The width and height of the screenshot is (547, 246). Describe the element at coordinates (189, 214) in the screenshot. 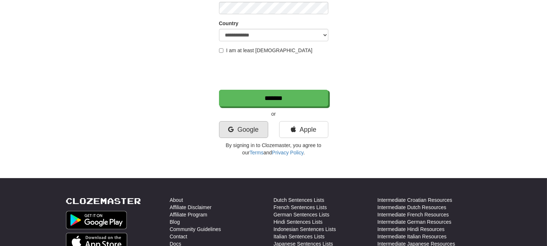

I see `a: Affiliate Program` at that location.